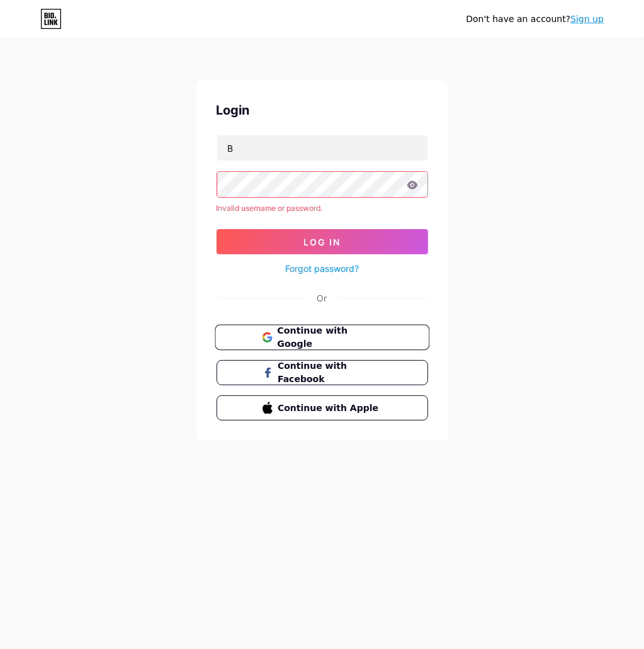 Image resolution: width=644 pixels, height=649 pixels. What do you see at coordinates (322, 408) in the screenshot?
I see `a: Continue with Apple` at bounding box center [322, 408].